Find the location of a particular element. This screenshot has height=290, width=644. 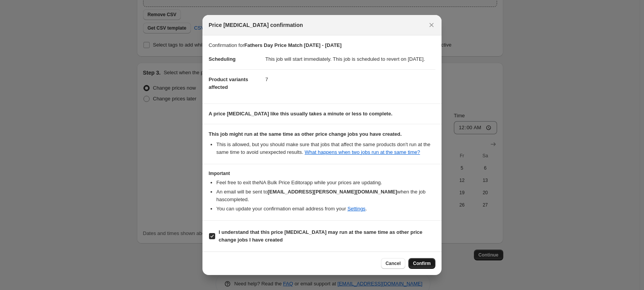

span: Product variants affected is located at coordinates (228, 83).